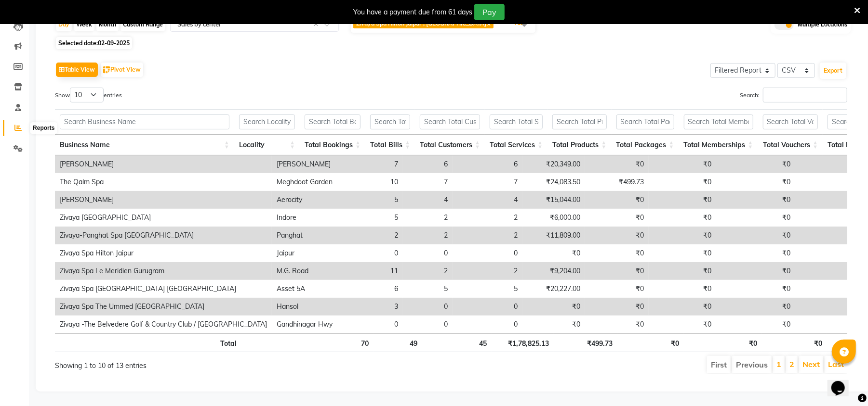  I want to click on td: ₹499.73, so click(617, 182).